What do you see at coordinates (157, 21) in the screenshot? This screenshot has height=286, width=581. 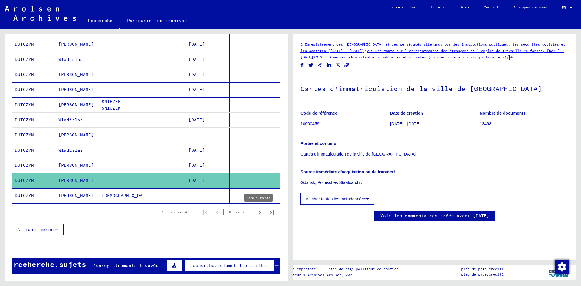 I see `font: Parcourir les archives` at bounding box center [157, 21].